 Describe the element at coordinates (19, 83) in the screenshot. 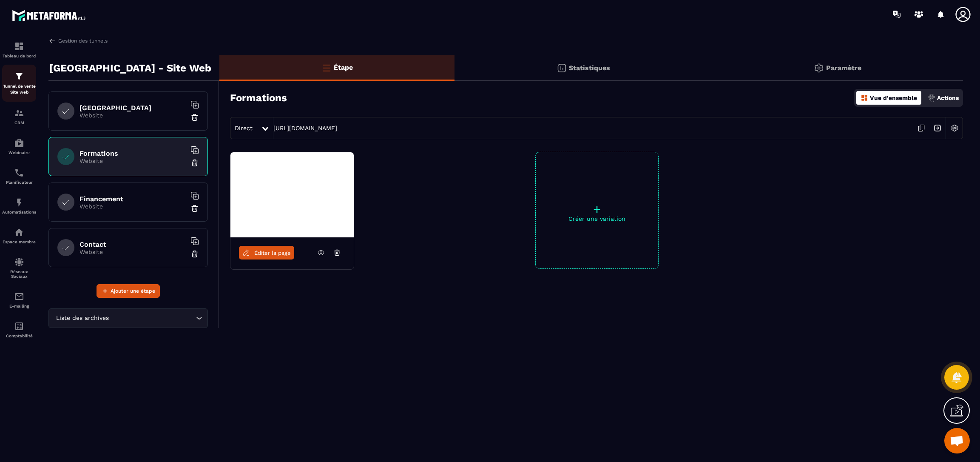

I see `a: formationformationTunnel de vente Site web` at that location.